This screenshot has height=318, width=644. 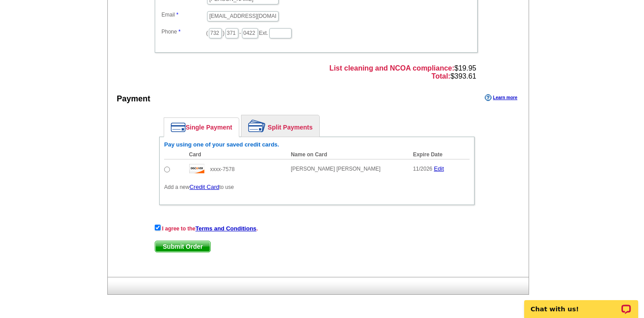 I want to click on p: Chat with us!, so click(x=57, y=19).